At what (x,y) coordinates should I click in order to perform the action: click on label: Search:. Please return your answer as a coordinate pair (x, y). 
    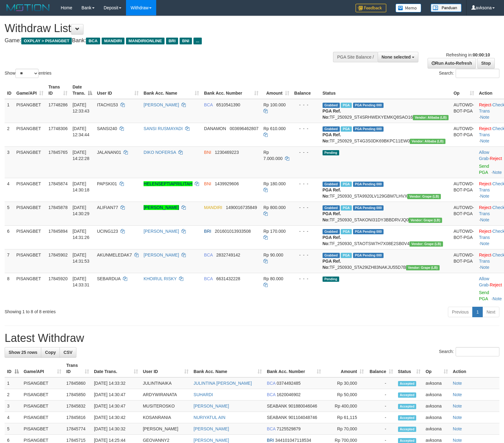
    Looking at the image, I should click on (469, 74).